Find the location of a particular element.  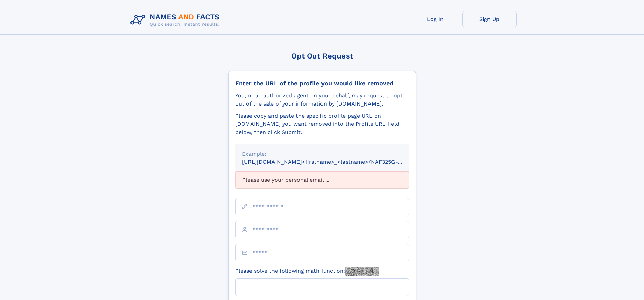

div: Example: is located at coordinates (322, 154).